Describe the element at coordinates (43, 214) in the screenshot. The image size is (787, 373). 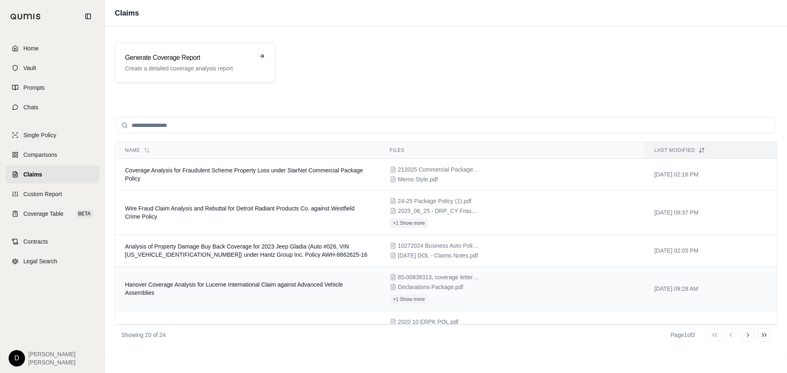
I see `span: Coverage Table` at that location.